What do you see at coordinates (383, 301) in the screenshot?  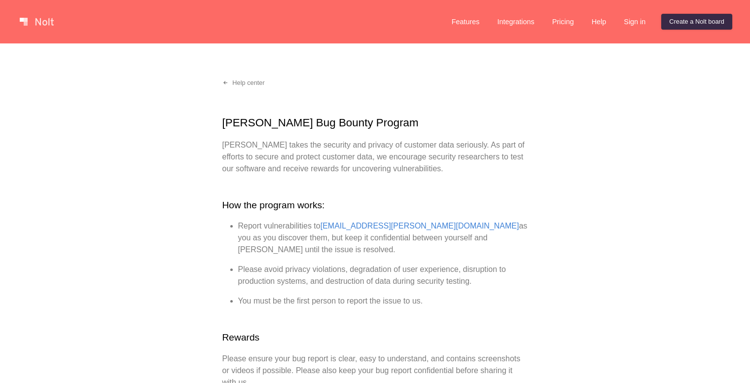 I see `li: You must be the first person to report the issue to us.` at bounding box center [383, 301].